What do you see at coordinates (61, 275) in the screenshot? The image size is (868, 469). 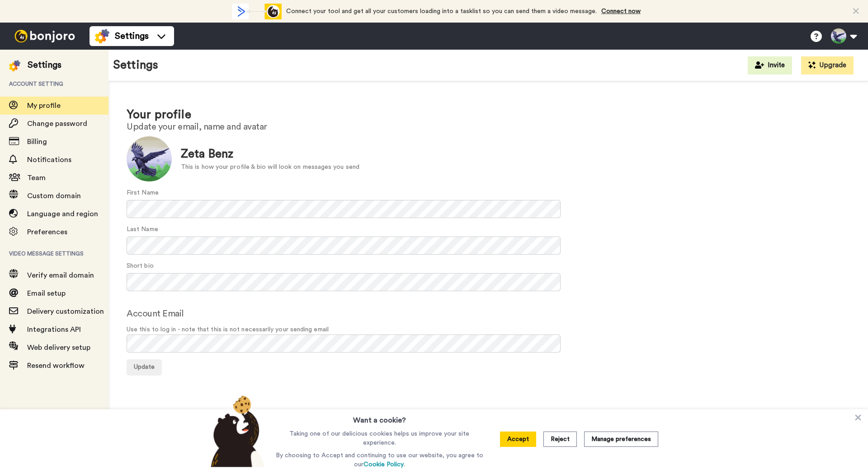 I see `span: Verify email domain` at bounding box center [61, 275].